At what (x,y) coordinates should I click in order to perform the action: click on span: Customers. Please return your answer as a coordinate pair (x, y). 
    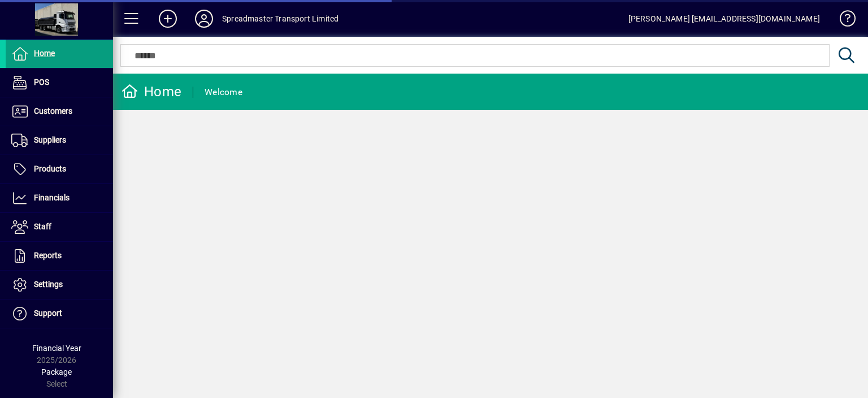
    Looking at the image, I should click on (53, 111).